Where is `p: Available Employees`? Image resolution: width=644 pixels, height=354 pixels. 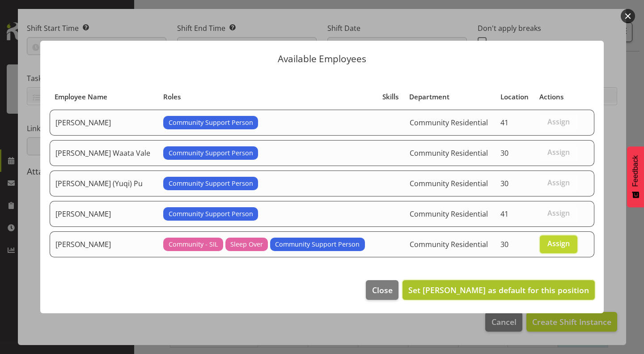
p: Available Employees is located at coordinates (322, 59).